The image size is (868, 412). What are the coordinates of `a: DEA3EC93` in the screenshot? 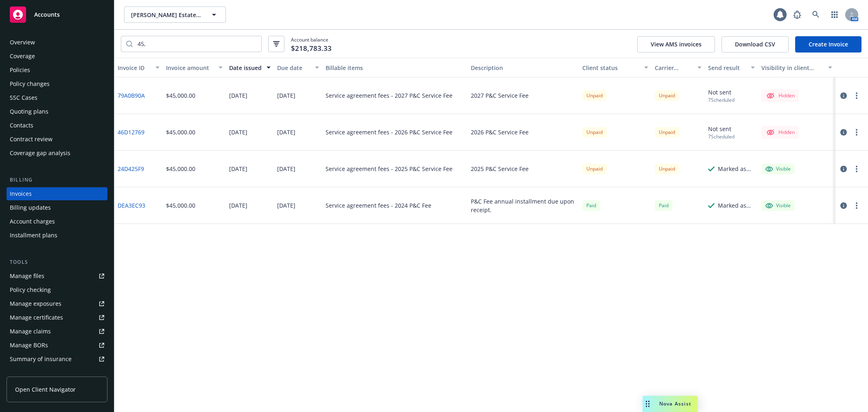 It's located at (131, 205).